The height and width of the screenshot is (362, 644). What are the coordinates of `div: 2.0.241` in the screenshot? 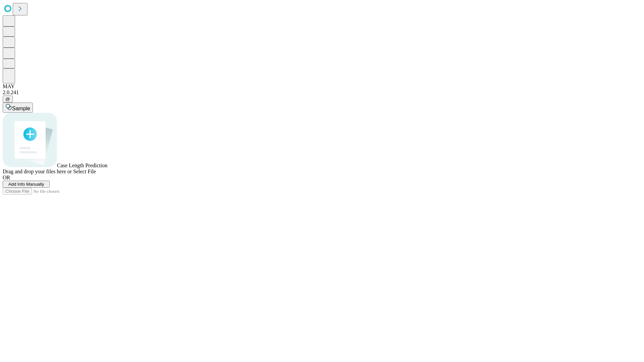 It's located at (322, 93).